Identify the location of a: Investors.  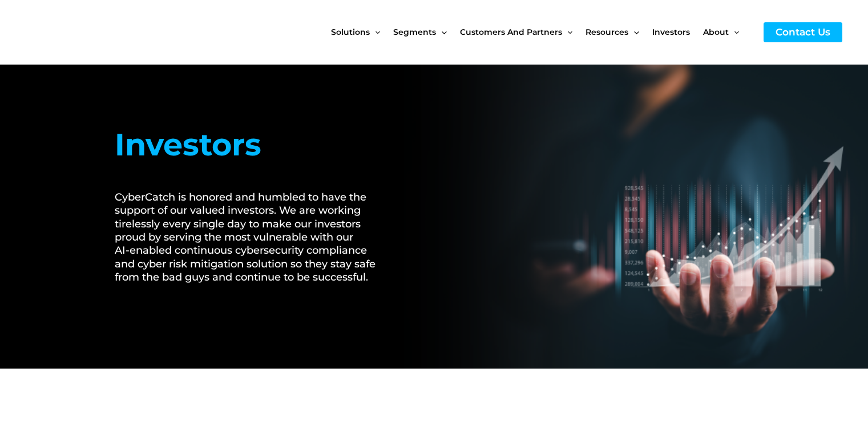
(677, 32).